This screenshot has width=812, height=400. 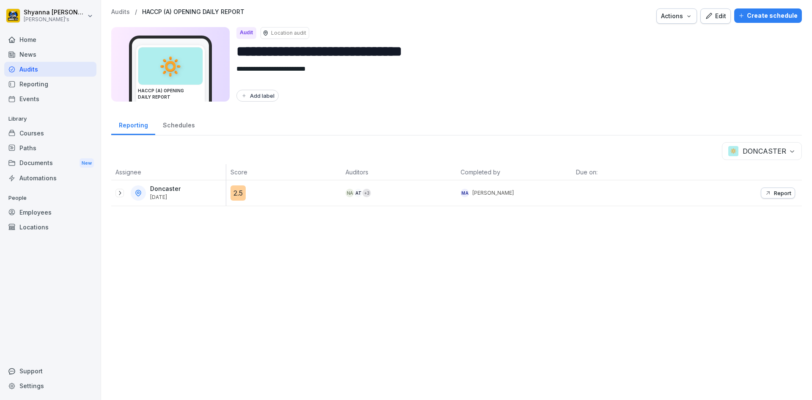 What do you see at coordinates (465, 193) in the screenshot?
I see `div: MA` at bounding box center [465, 193].